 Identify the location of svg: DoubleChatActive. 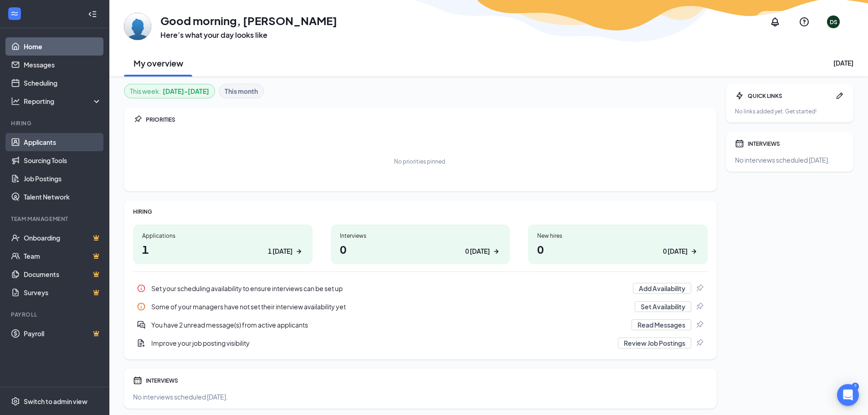
(141, 325).